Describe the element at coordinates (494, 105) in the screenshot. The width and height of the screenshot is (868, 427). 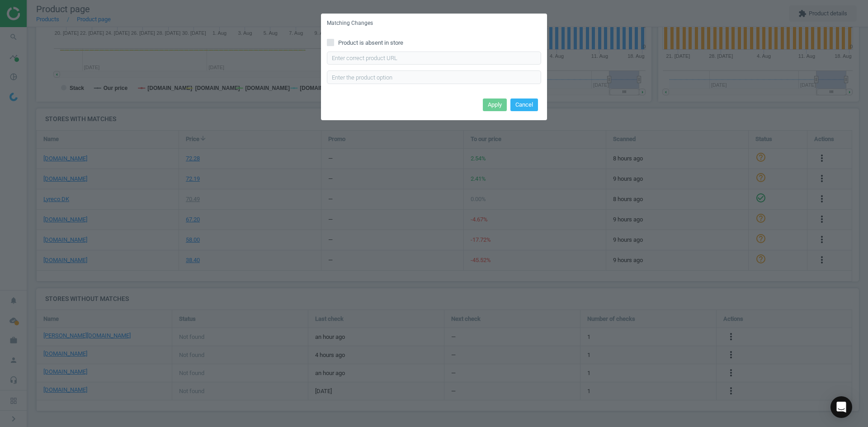
I see `button: Apply` at that location.